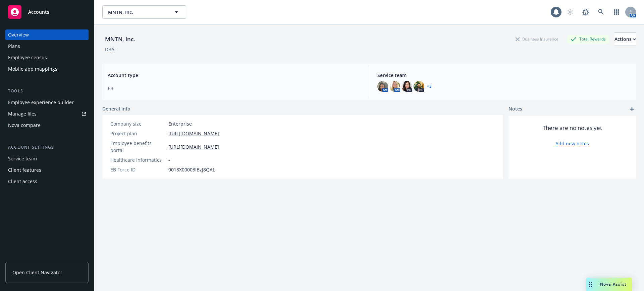 This screenshot has height=291, width=644. What do you see at coordinates (47, 147) in the screenshot?
I see `div: Account settings` at bounding box center [47, 147].